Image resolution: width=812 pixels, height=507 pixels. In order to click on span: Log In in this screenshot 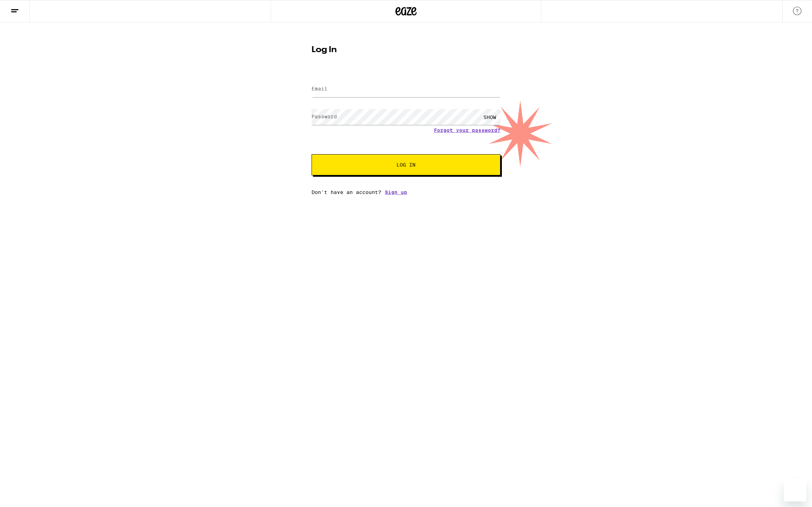, I will do `click(406, 165)`.